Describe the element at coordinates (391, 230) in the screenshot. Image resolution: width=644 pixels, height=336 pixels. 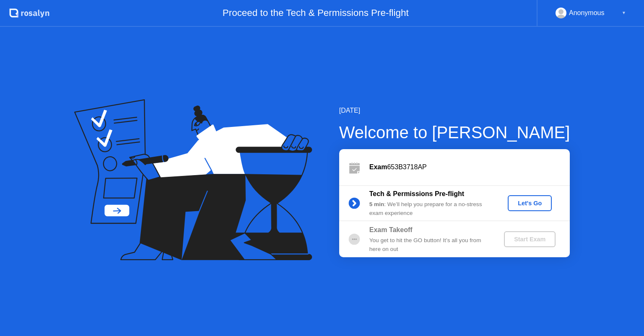
I see `b: Exam Takeoff` at that location.